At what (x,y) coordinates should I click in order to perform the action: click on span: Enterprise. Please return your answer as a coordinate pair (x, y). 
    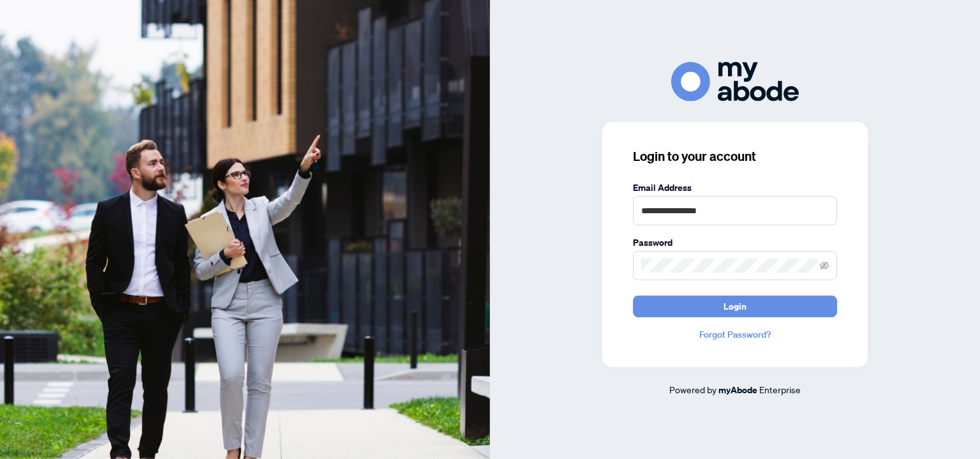
    Looking at the image, I should click on (780, 389).